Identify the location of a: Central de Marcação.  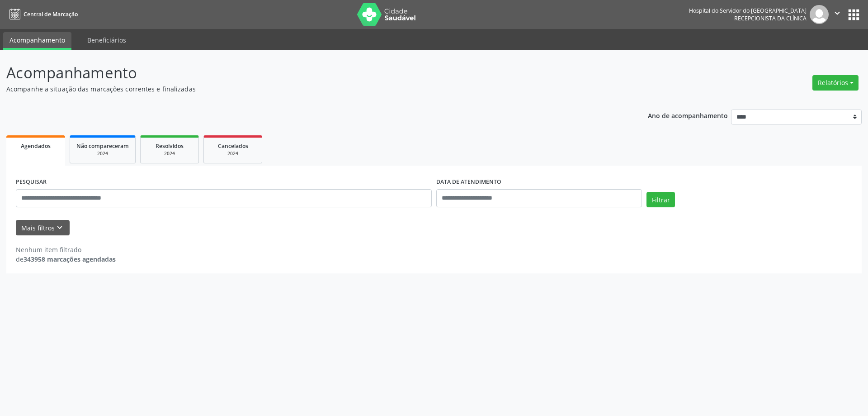
(42, 14).